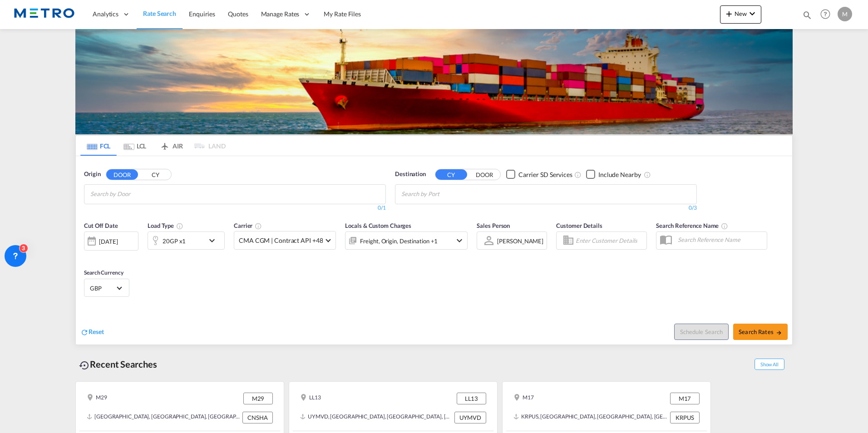  Describe the element at coordinates (92, 174) in the screenshot. I see `span: Origin` at that location.